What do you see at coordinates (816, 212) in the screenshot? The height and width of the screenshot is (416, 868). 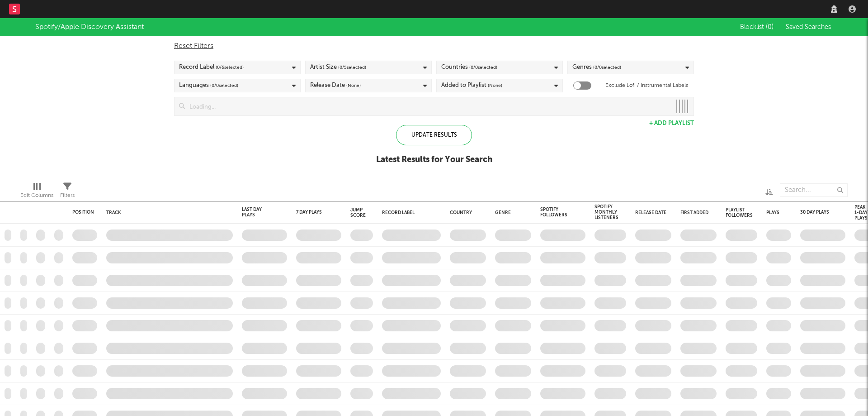 I see `div: 30 Day Plays` at bounding box center [816, 212].